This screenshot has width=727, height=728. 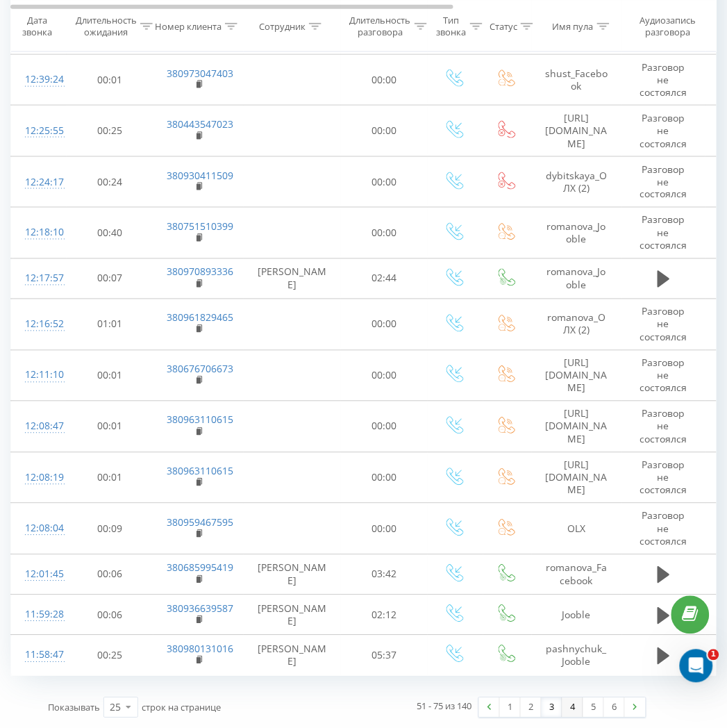 What do you see at coordinates (384, 279) in the screenshot?
I see `td: 02:44` at bounding box center [384, 279].